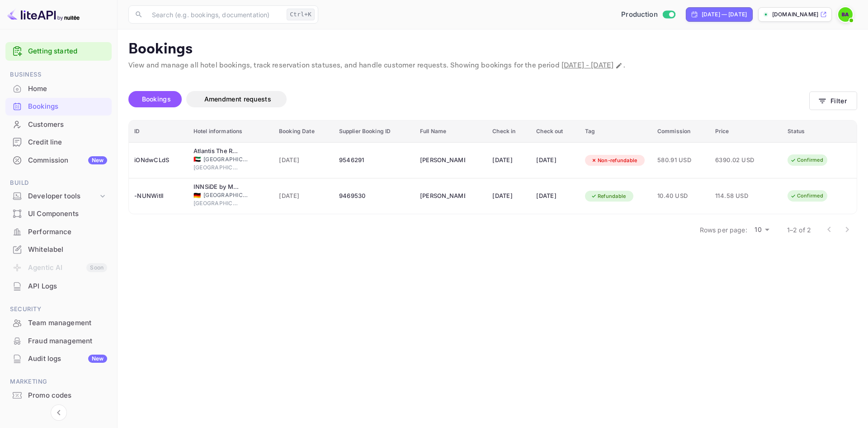 This screenshot has height=428, width=868. Describe the element at coordinates (68, 88) in the screenshot. I see `div: Home` at that location.